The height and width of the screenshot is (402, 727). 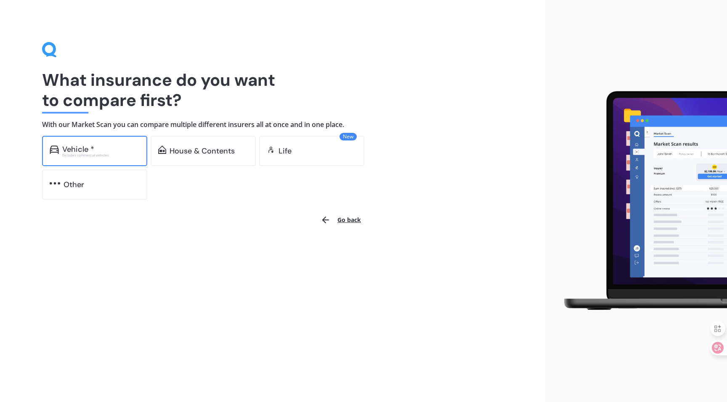 What do you see at coordinates (285, 151) in the screenshot?
I see `div: Life` at bounding box center [285, 151].